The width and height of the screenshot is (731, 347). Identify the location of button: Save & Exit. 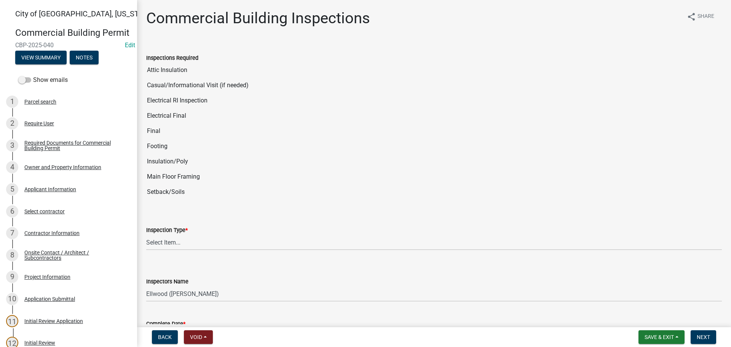
(661, 337).